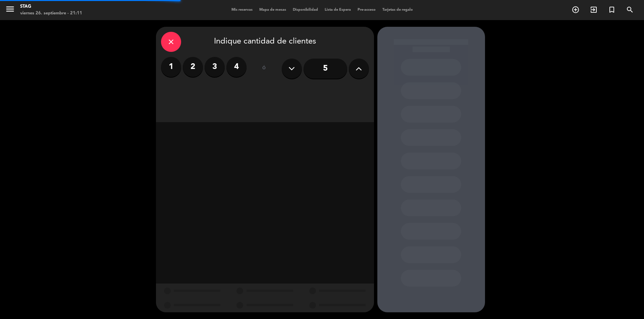 The width and height of the screenshot is (644, 319). What do you see at coordinates (215, 67) in the screenshot?
I see `label: 3` at bounding box center [215, 67].